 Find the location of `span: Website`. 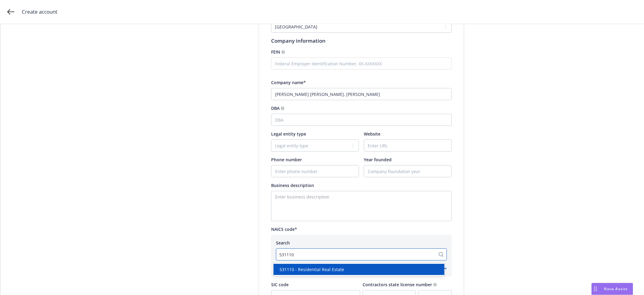

span: Website is located at coordinates (372, 134).